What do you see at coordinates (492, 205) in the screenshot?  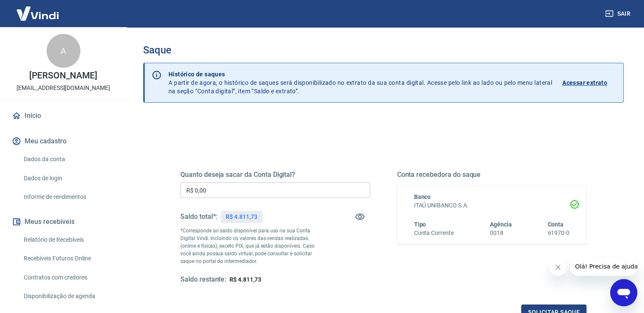 I see `h6: ITAÚ UNIBANCO S.A.` at bounding box center [492, 205].